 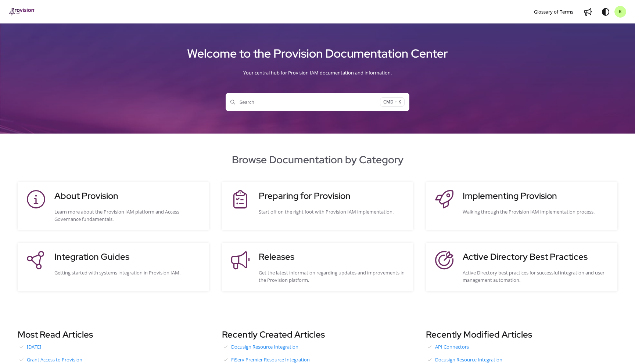 What do you see at coordinates (332, 212) in the screenshot?
I see `div: Start off on the right foot with Provision IAM implementation.` at bounding box center [332, 212].